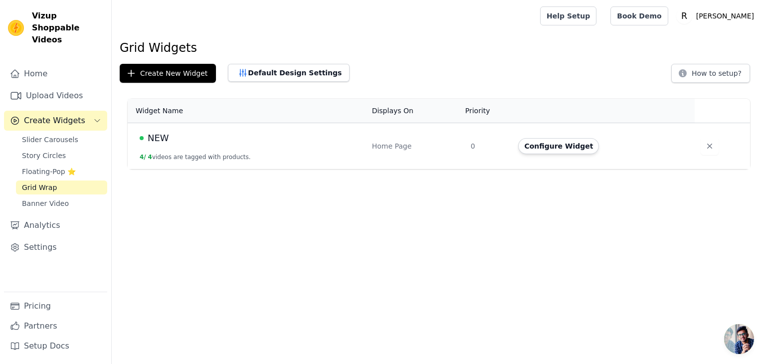 This screenshot has width=766, height=364. What do you see at coordinates (247, 111) in the screenshot?
I see `th: Widget Name` at bounding box center [247, 111].